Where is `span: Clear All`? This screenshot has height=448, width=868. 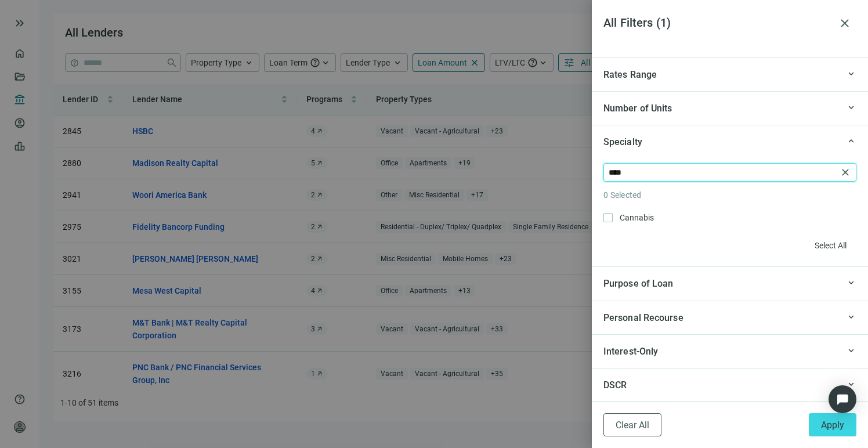
span: Clear All is located at coordinates (632, 424).